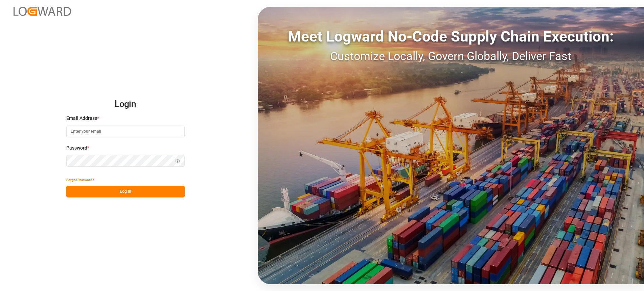 The height and width of the screenshot is (291, 644). I want to click on button: Log In, so click(125, 191).